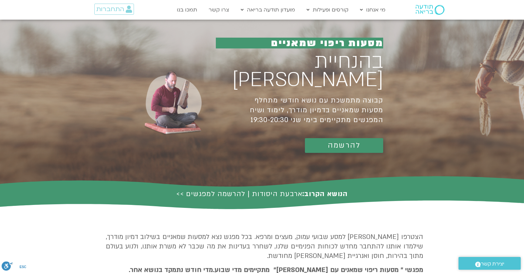 This screenshot has height=273, width=524. I want to click on a: התחברות, so click(114, 9).